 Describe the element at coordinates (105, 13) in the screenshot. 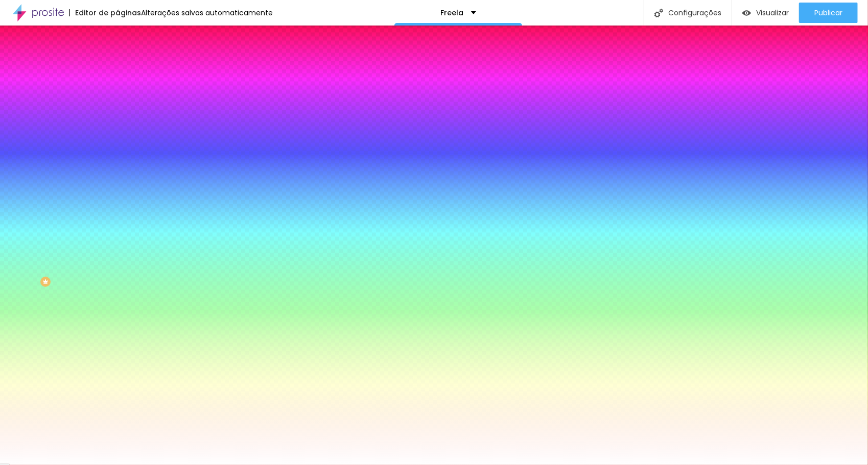

I see `div: Editor de páginas` at that location.